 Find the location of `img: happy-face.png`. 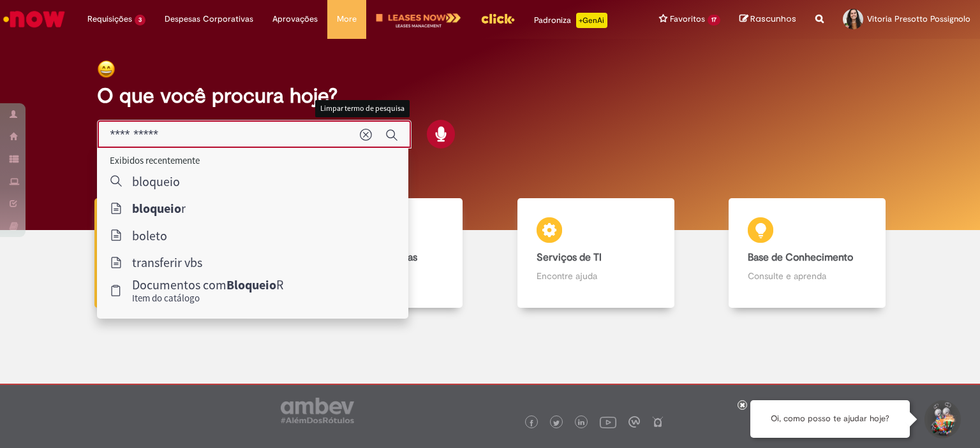

img: happy-face.png is located at coordinates (106, 69).